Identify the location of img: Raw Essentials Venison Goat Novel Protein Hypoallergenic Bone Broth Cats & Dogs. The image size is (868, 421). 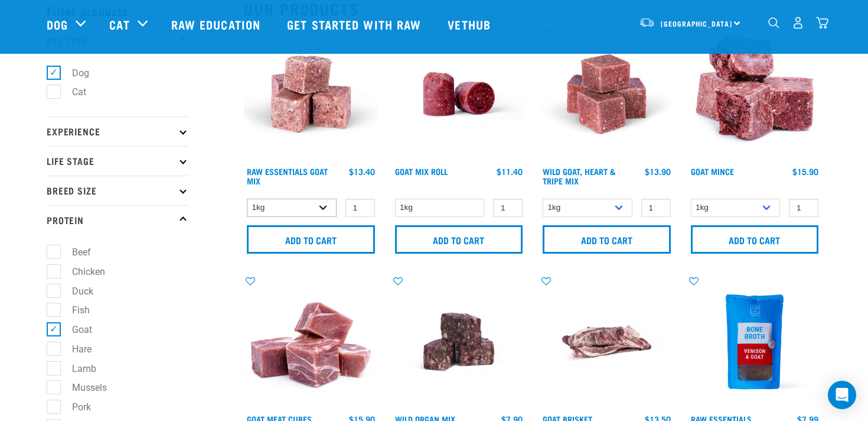
(755, 342).